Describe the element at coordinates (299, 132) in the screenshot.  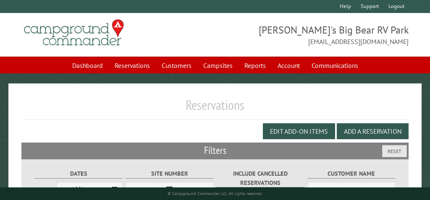
I see `button: Edit Add-on Items` at that location.